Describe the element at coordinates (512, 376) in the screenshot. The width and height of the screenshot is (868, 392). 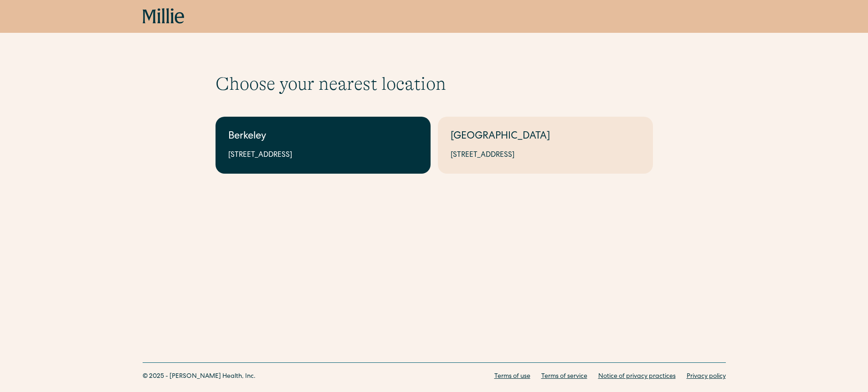
I see `a: Terms of use` at that location.